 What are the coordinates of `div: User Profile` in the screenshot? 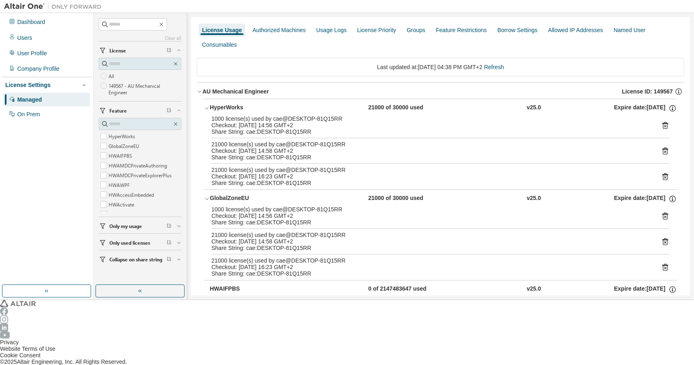 It's located at (32, 53).